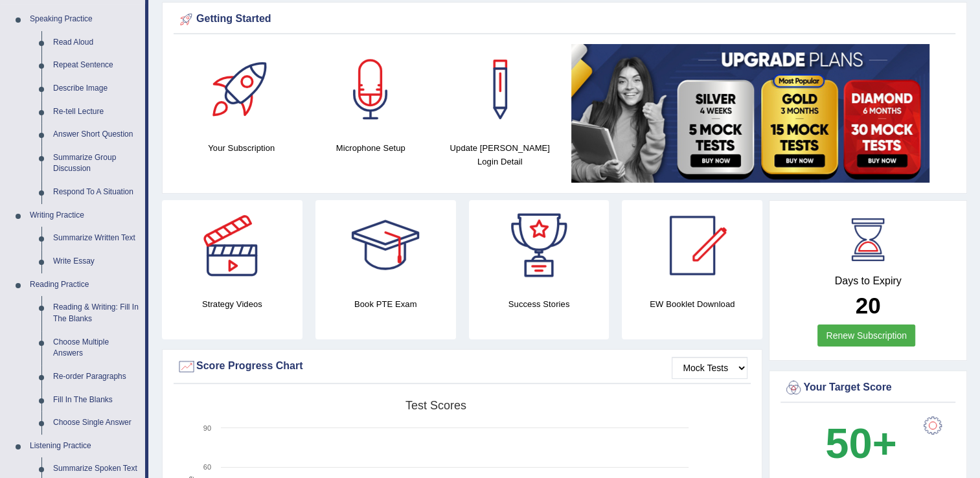 This screenshot has height=478, width=980. What do you see at coordinates (462, 367) in the screenshot?
I see `div: Score Progress Chart` at bounding box center [462, 367].